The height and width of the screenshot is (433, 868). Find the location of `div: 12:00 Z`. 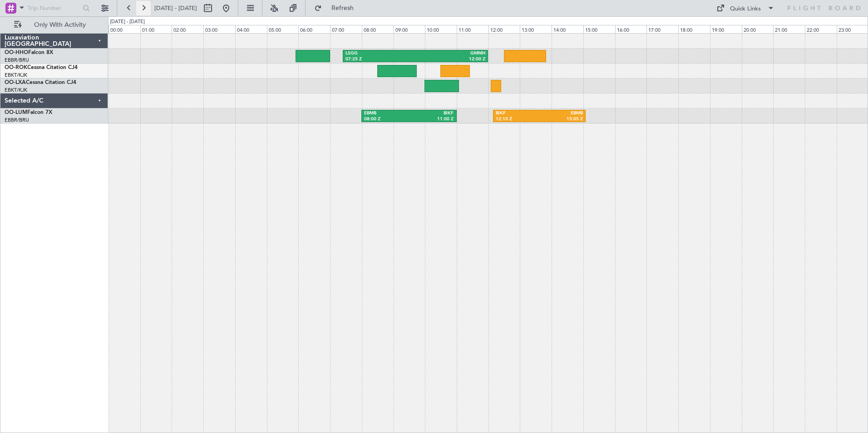

div: 12:00 Z is located at coordinates (450, 60).